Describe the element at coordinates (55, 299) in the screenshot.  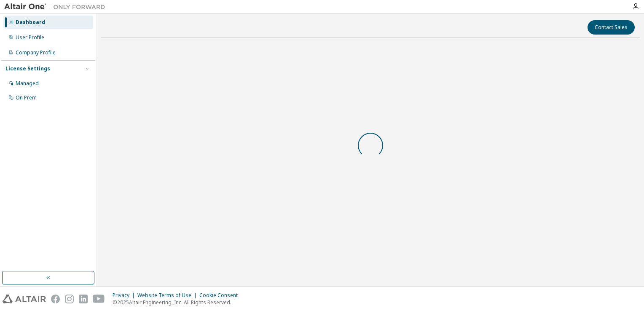
I see `img: facebook.svg` at that location.